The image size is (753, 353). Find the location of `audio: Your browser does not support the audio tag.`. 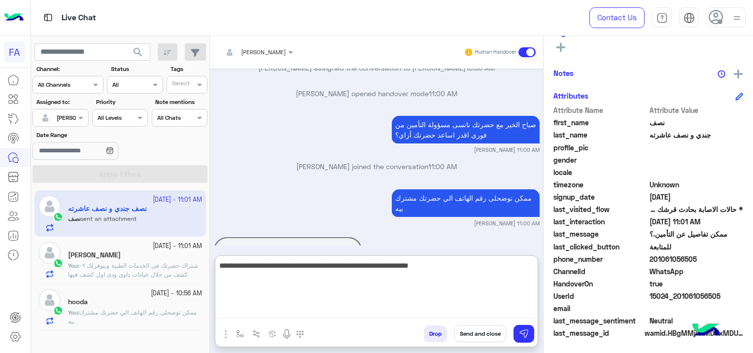

audio: Your browser does not support the audio tag. is located at coordinates (288, 250).